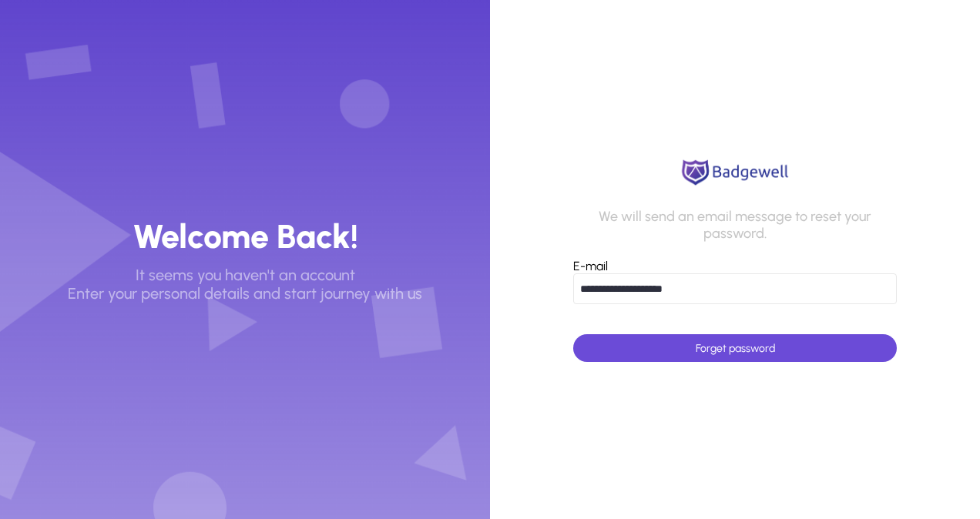 The width and height of the screenshot is (980, 519). I want to click on p: We will send an email message to reset your password., so click(736, 225).